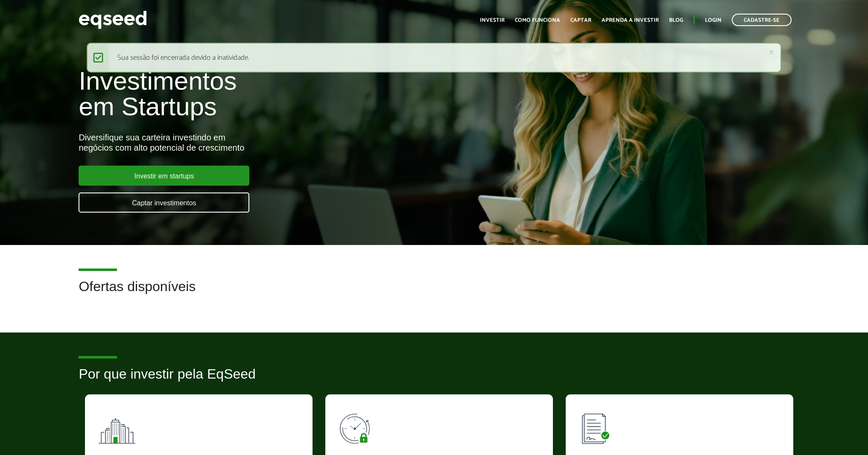 This screenshot has height=455, width=868. I want to click on a: Captar investimentos, so click(164, 203).